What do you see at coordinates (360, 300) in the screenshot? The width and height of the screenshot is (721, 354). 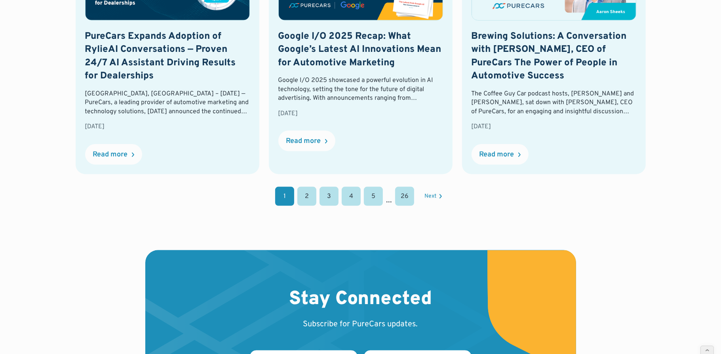 I see `h2: Stay Connected` at bounding box center [360, 300].